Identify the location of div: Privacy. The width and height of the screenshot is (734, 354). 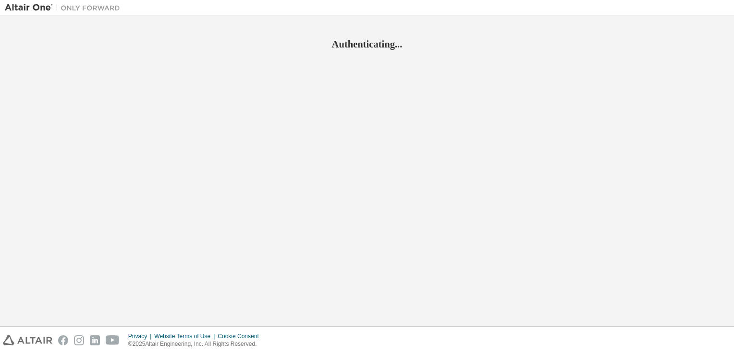
(141, 337).